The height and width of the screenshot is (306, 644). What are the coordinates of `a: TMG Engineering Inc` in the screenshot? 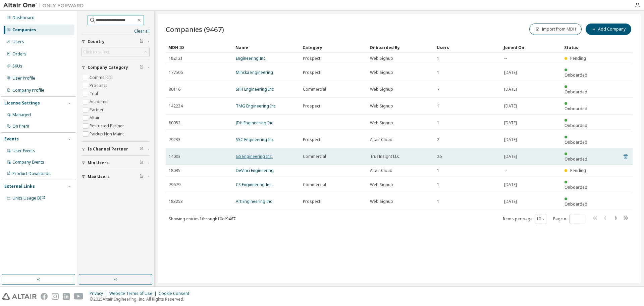 It's located at (256, 106).